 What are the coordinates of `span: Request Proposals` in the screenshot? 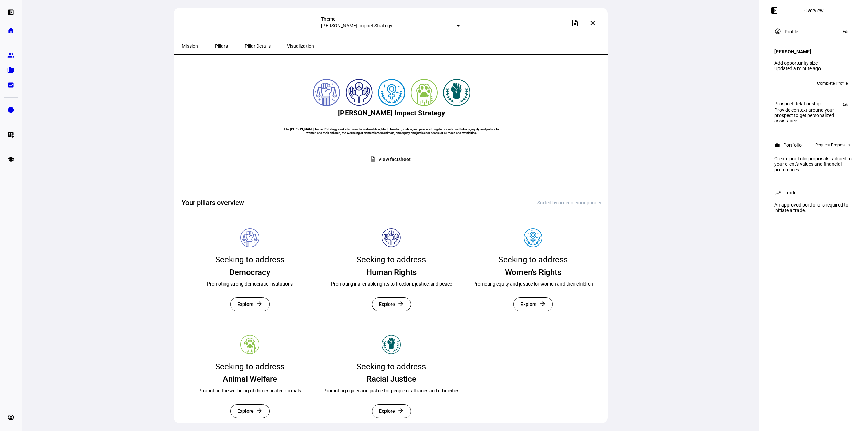 It's located at (832, 145).